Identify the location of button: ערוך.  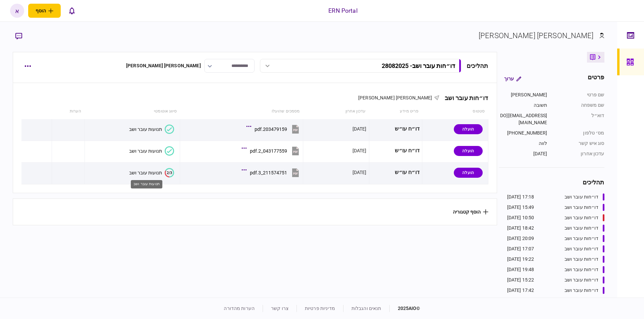
(513, 79).